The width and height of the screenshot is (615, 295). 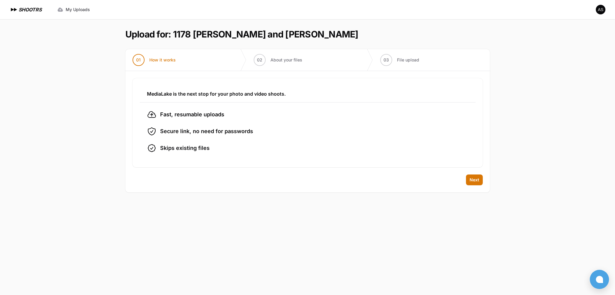 What do you see at coordinates (287, 60) in the screenshot?
I see `span: About your files` at bounding box center [287, 60].